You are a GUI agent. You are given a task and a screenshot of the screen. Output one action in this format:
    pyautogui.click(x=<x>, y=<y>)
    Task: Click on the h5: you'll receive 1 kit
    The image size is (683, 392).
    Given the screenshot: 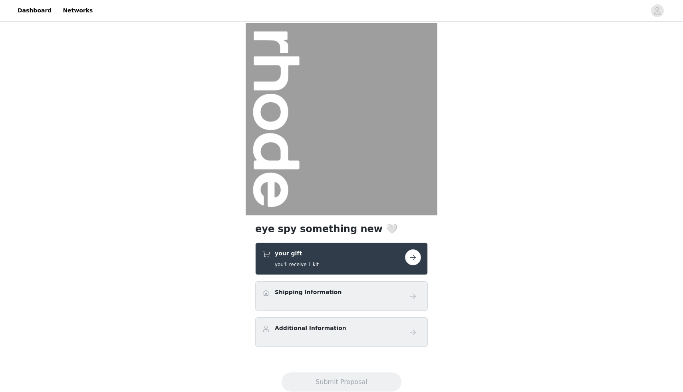 What is the action you would take?
    pyautogui.click(x=297, y=265)
    